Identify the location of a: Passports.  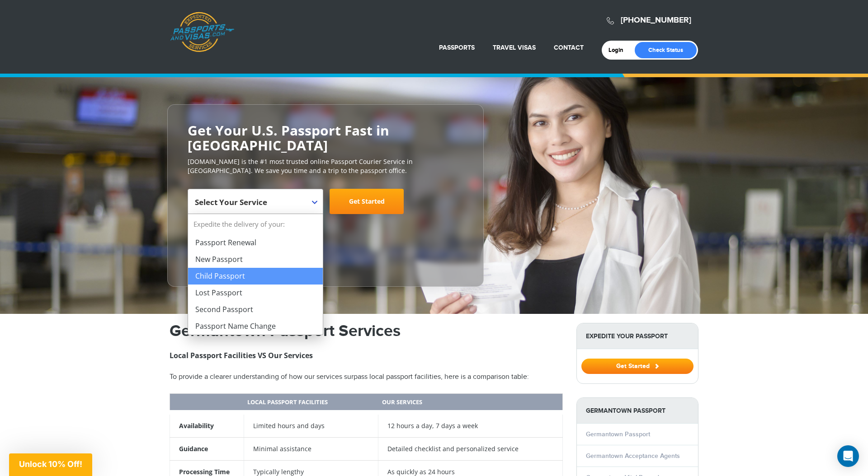
(456, 47).